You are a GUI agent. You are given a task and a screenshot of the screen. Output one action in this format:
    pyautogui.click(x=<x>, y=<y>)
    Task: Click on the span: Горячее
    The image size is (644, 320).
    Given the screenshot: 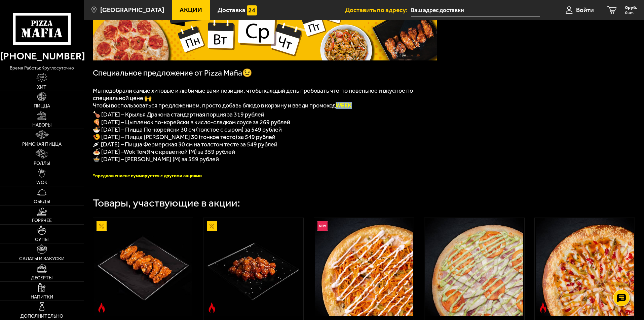 What is the action you would take?
    pyautogui.click(x=41, y=220)
    